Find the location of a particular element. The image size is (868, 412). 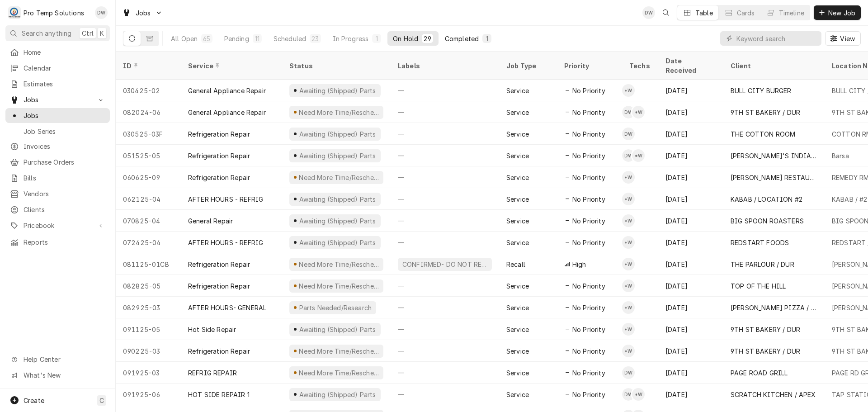

button: Open search is located at coordinates (666, 13).